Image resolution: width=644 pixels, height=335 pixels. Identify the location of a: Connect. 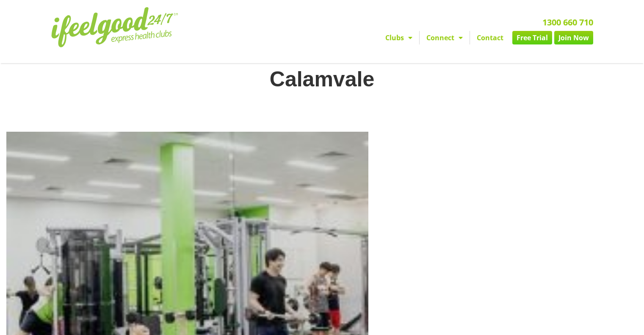
(445, 38).